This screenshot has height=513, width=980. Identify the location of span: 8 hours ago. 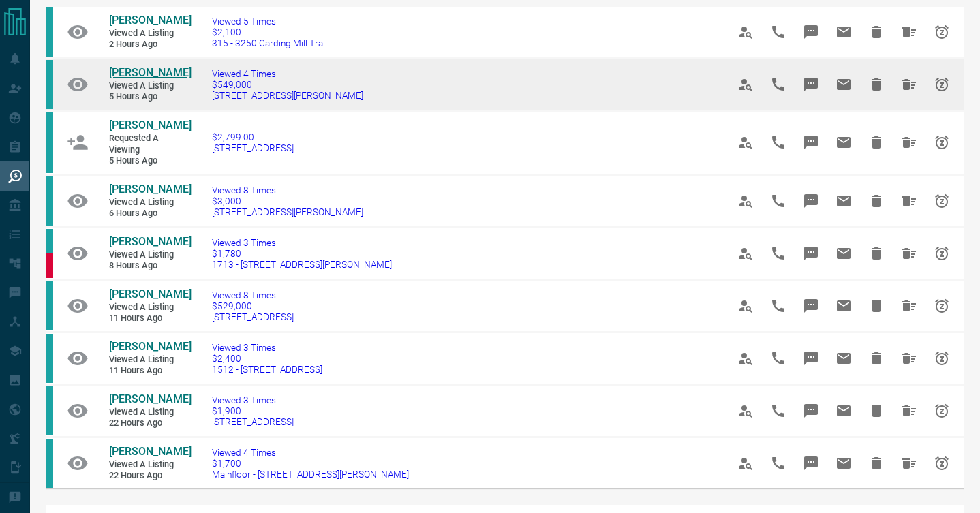
(150, 266).